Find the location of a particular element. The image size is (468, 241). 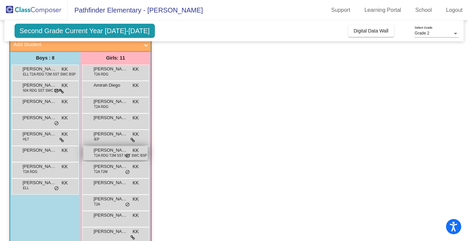

span: 504 RDG SST SWC BSP is located at coordinates (42, 90).